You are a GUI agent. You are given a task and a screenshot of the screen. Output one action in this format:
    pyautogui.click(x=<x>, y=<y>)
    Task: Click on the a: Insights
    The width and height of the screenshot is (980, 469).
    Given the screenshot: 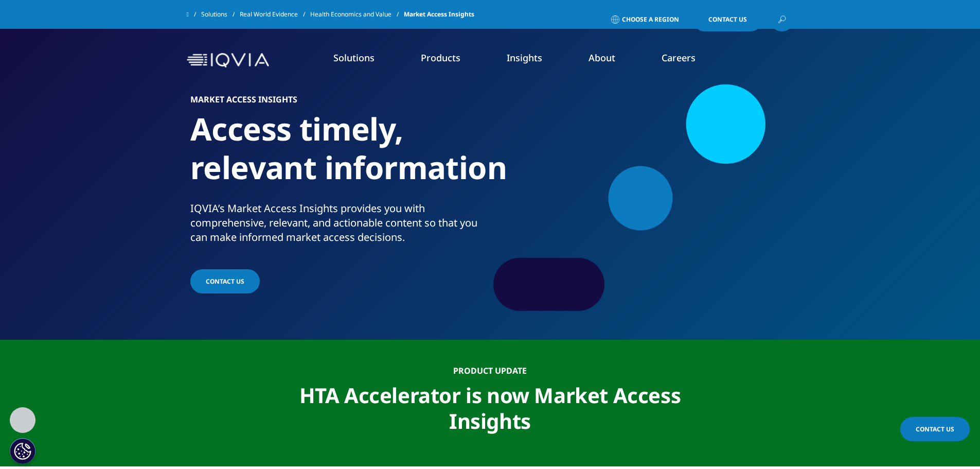 What is the action you would take?
    pyautogui.click(x=525, y=58)
    